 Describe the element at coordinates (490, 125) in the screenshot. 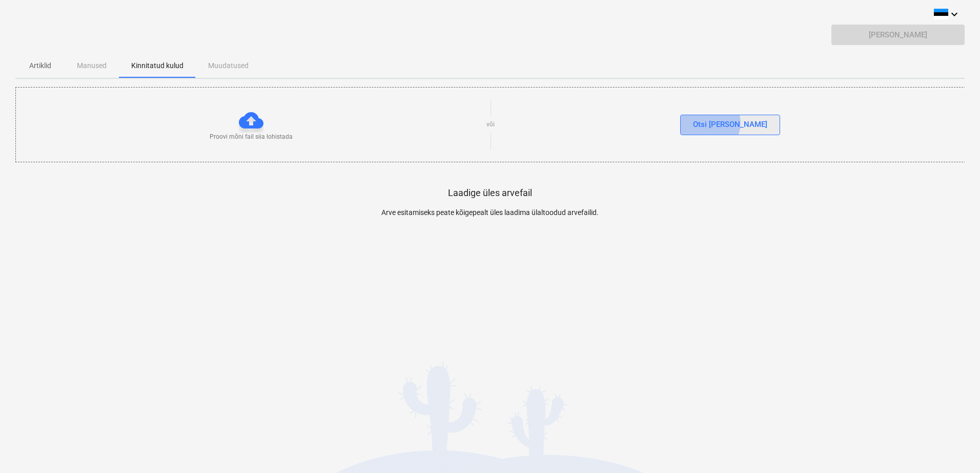

I see `p: või` at that location.